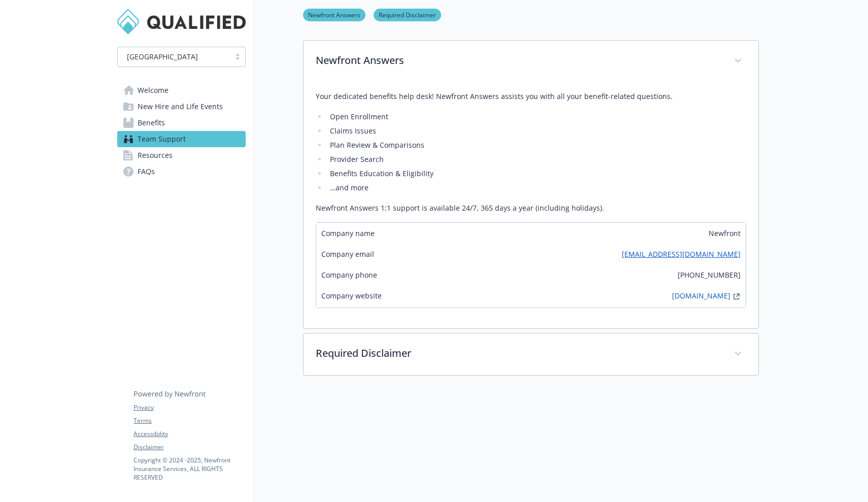 This screenshot has height=502, width=868. Describe the element at coordinates (181, 155) in the screenshot. I see `a: Resources` at that location.